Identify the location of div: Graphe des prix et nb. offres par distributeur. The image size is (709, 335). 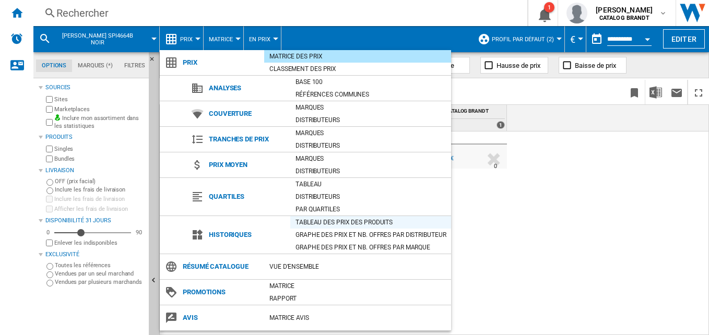
(371, 235).